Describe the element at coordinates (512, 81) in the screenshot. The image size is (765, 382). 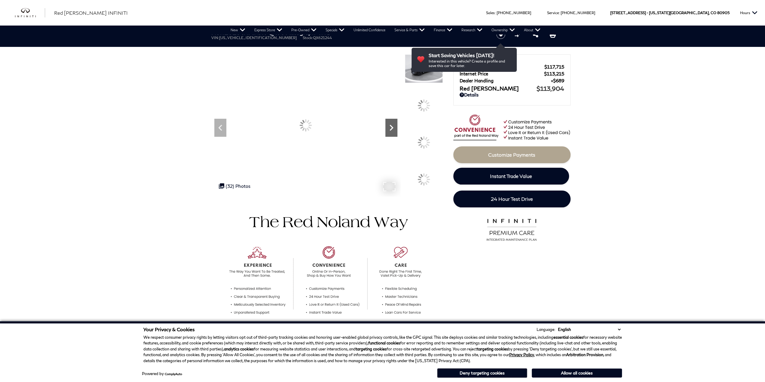
I see `a: Dealer Handling $689` at that location.